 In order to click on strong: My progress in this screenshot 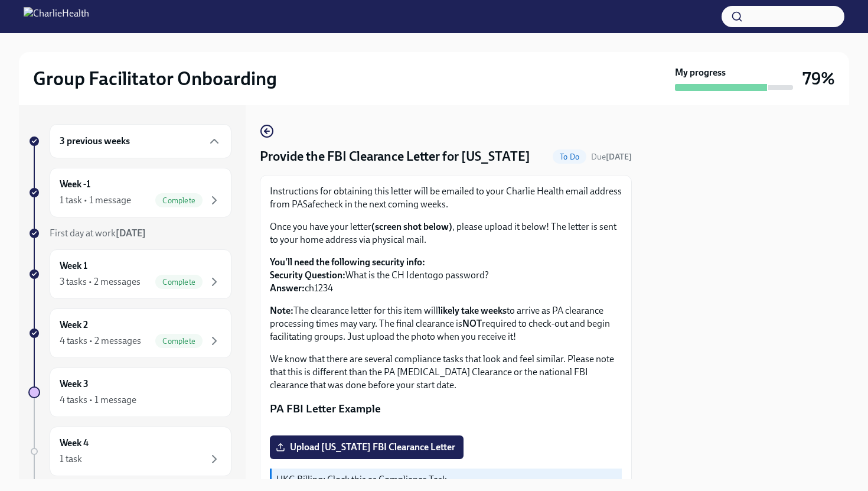, I will do `click(701, 73)`.